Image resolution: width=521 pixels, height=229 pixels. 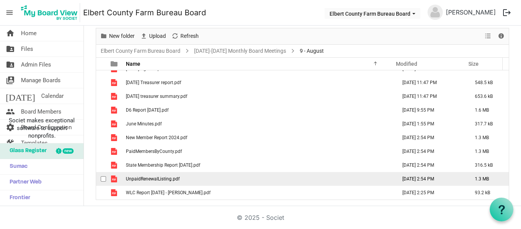 What do you see at coordinates (52, 96) in the screenshot?
I see `span: Calendar` at bounding box center [52, 96].